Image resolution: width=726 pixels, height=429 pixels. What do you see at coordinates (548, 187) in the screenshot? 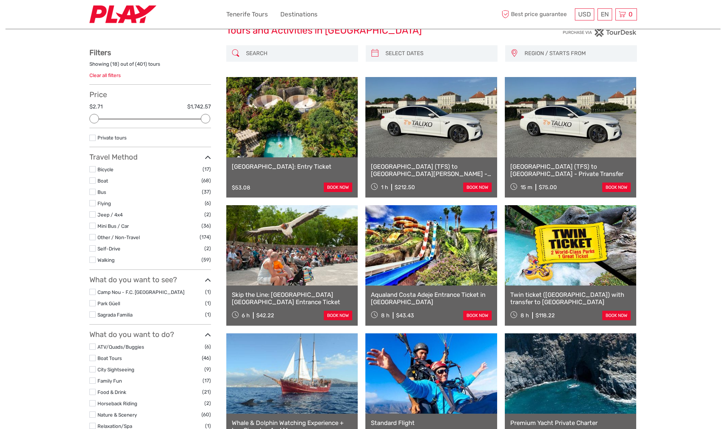
I see `div: $75.00` at bounding box center [548, 187].